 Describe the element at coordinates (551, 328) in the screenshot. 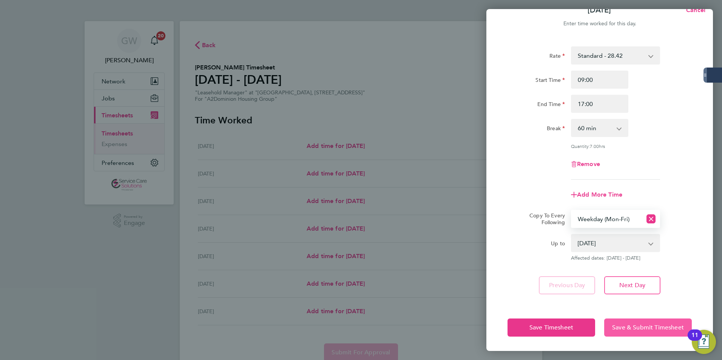

I see `button: Save Timesheet` at that location.